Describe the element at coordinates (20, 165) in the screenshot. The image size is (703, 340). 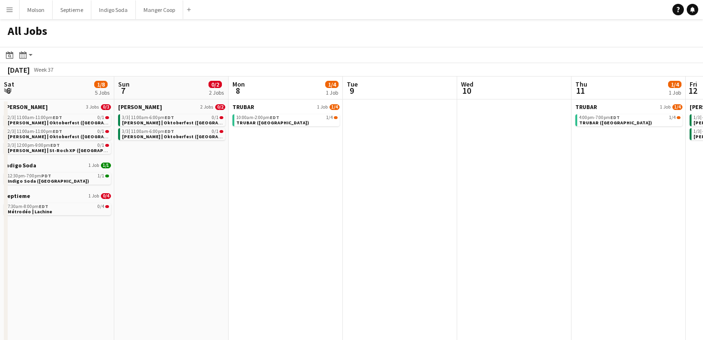
I see `span: Indigo Soda` at that location.